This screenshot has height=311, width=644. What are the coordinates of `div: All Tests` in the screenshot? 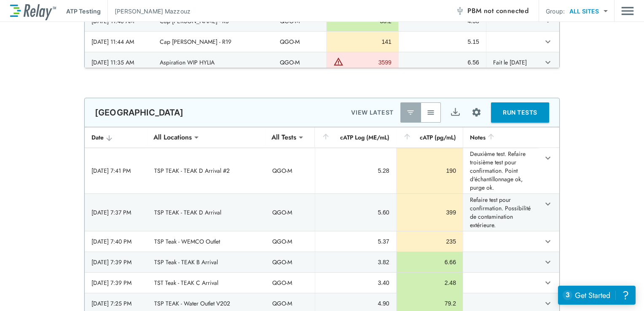 It's located at (283, 138).